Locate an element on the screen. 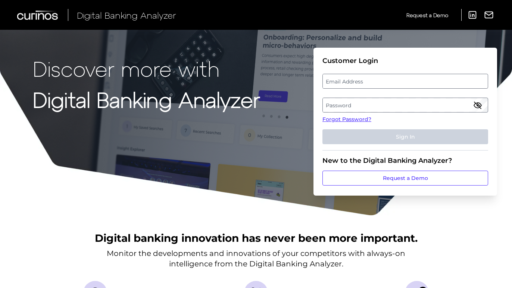 Image resolution: width=512 pixels, height=288 pixels. button: Sign In is located at coordinates (405, 137).